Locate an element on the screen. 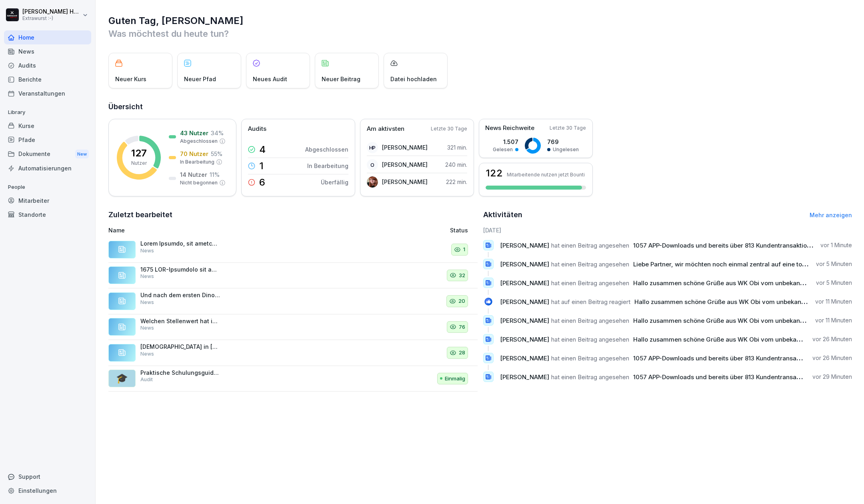 Image resolution: width=864 pixels, height=504 pixels. p: Welchen Stellenwert hat in der heutigen Zeit noch ein Unternehmen, dass im täglichen Handeln das ... is located at coordinates (180, 321).